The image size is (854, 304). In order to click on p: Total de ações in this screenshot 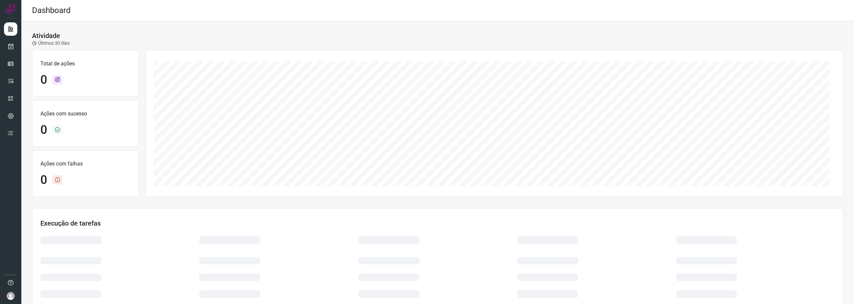, I will do `click(85, 64)`.